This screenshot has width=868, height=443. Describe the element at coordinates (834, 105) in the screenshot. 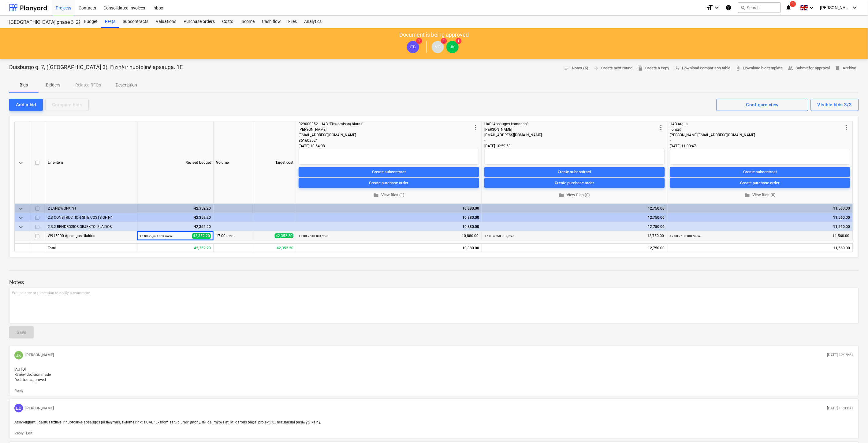

I see `button: Visible bids 3/3` at that location.